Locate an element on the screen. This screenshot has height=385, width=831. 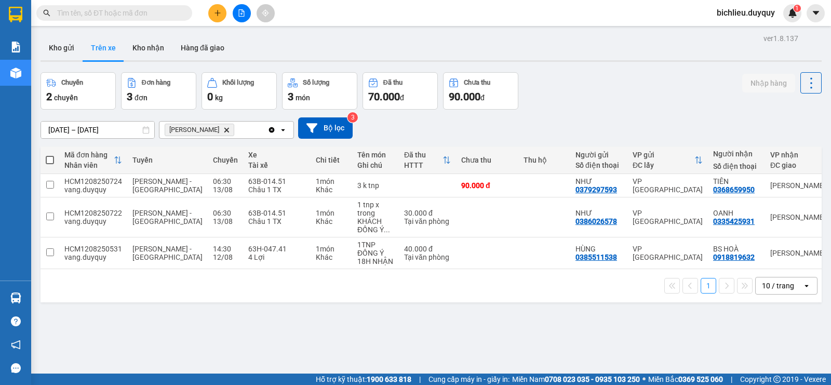
span: bichlieu.duyquy is located at coordinates (746, 12).